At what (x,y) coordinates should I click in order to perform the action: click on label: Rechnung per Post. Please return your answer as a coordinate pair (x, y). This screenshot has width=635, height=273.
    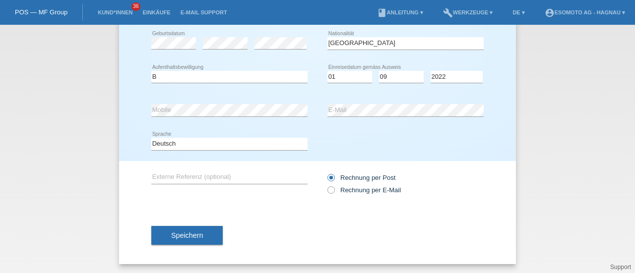
    Looking at the image, I should click on (361, 178).